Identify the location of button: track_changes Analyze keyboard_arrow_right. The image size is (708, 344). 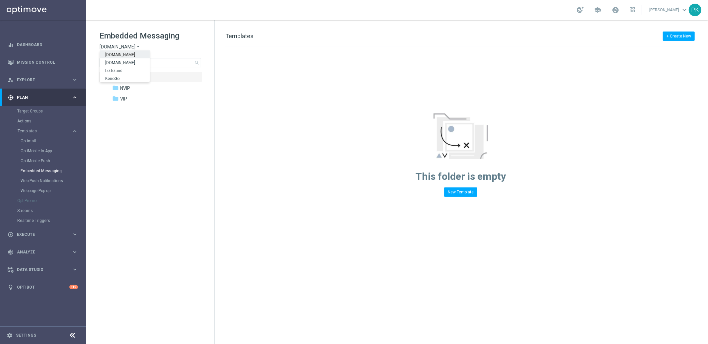
(43, 252).